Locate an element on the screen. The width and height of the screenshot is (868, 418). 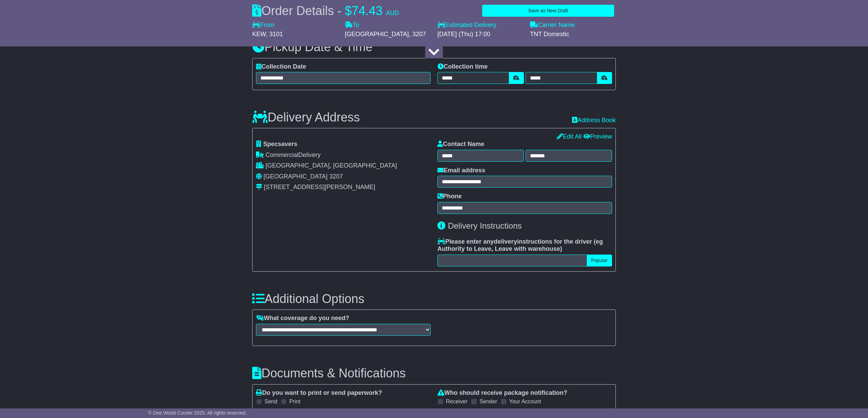
label: Contact Name is located at coordinates (461, 144).